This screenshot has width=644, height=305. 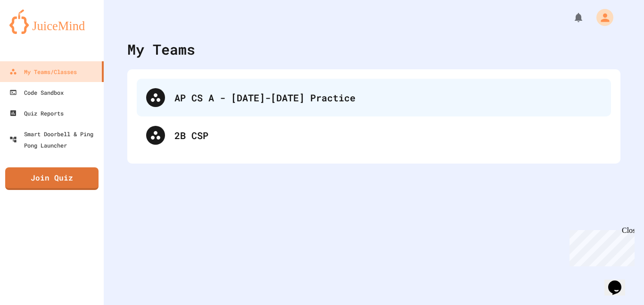 I want to click on div: Chat with us now!Close, so click(x=34, y=32).